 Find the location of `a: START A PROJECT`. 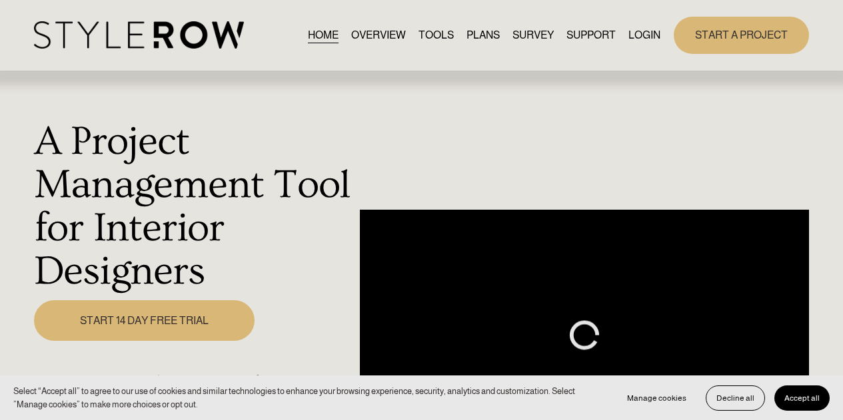

a: START A PROJECT is located at coordinates (741, 35).